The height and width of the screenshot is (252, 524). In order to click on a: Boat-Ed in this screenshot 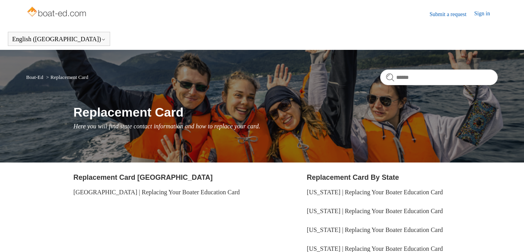, I will do `click(34, 77)`.